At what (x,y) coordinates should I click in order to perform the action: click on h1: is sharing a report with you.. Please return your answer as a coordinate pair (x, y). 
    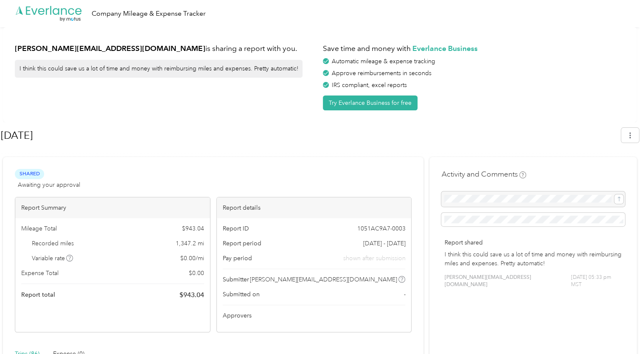
    Looking at the image, I should click on (166, 49).